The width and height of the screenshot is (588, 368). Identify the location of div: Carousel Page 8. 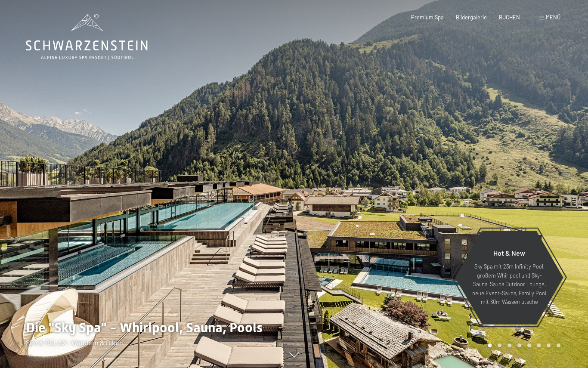
(559, 345).